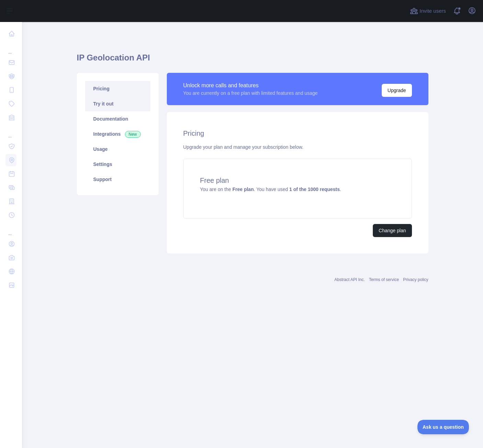 Image resolution: width=483 pixels, height=448 pixels. What do you see at coordinates (433, 11) in the screenshot?
I see `span: Invite users` at bounding box center [433, 11].